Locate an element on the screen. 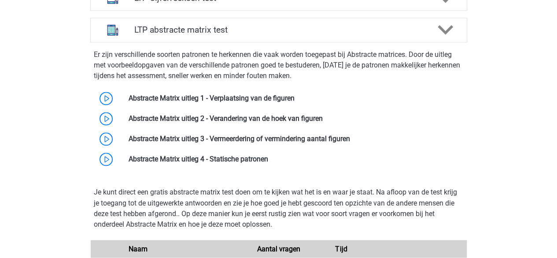 The height and width of the screenshot is (258, 557). img: abstracte matrices is located at coordinates (113, 30).